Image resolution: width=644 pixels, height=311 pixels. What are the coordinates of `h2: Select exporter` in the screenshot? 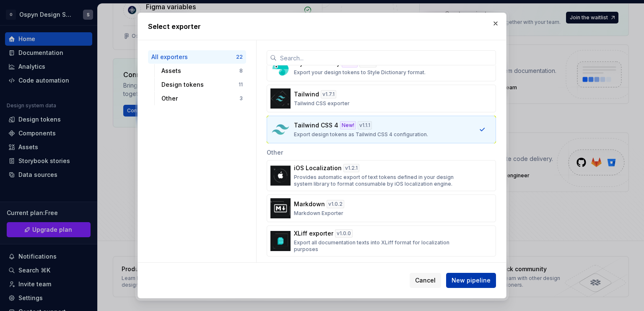 It's located at (322, 26).